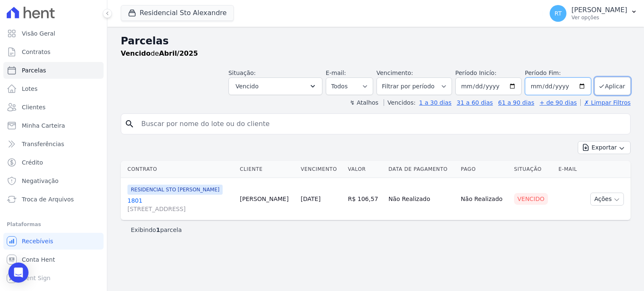 This screenshot has width=644, height=291. What do you see at coordinates (53, 241) in the screenshot?
I see `a: Recebíveis` at bounding box center [53, 241].